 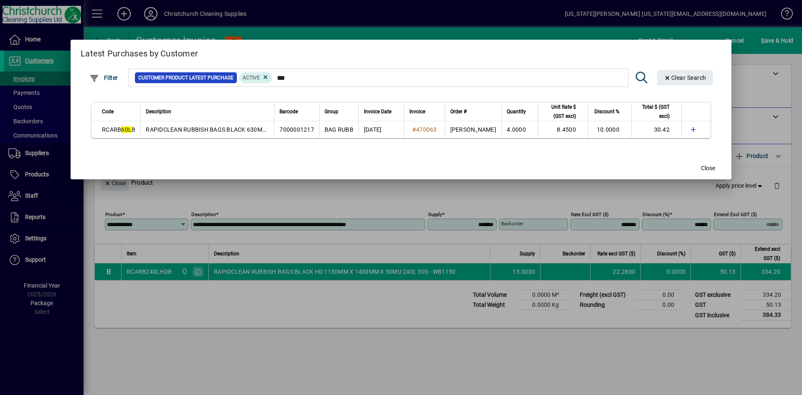 I want to click on div: Invoice, so click(x=424, y=112).